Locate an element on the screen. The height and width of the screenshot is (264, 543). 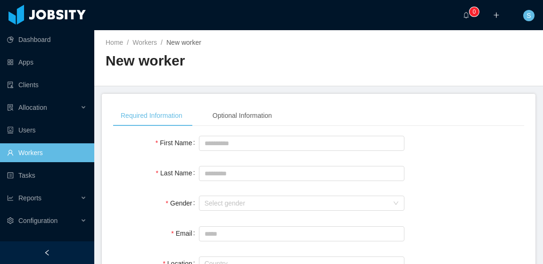
i: icon: bell is located at coordinates (466, 15).